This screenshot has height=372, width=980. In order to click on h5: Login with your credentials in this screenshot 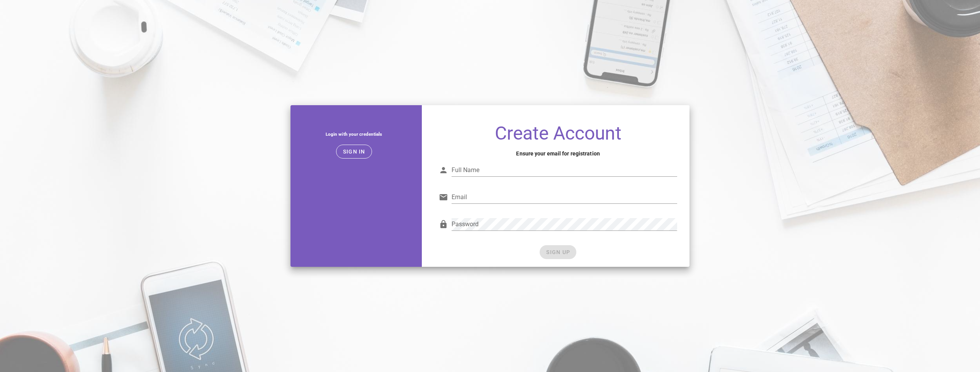, I will do `click(354, 134)`.